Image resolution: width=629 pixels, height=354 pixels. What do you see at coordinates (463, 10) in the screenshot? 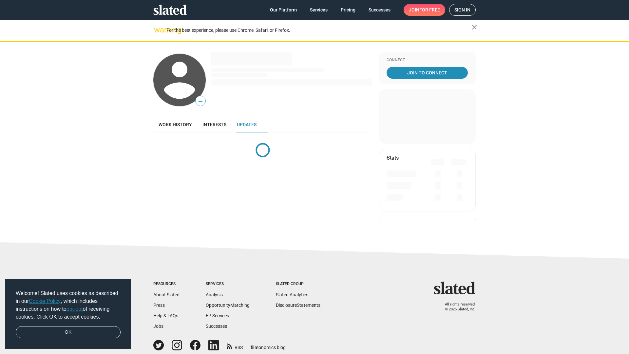
I see `a: Sign in` at bounding box center [463, 10].